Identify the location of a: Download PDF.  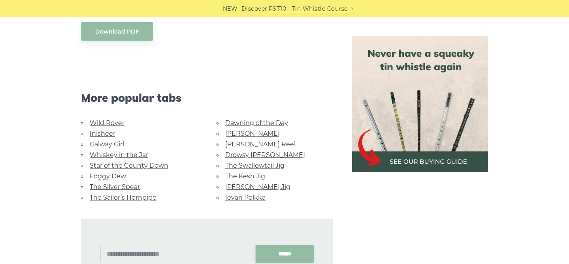
(117, 31).